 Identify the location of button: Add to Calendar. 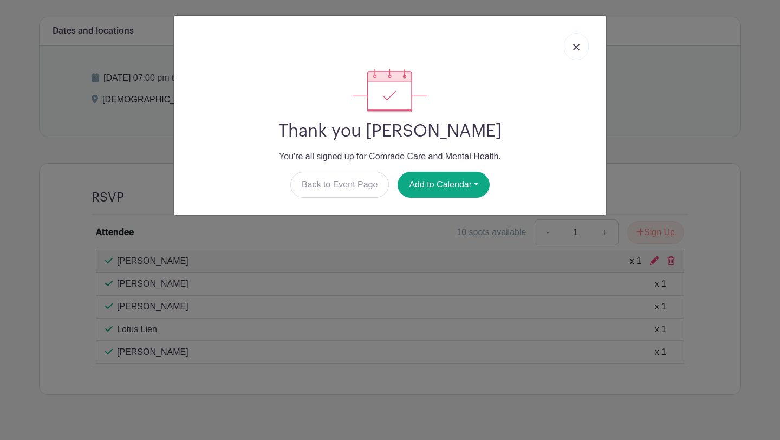
(444, 185).